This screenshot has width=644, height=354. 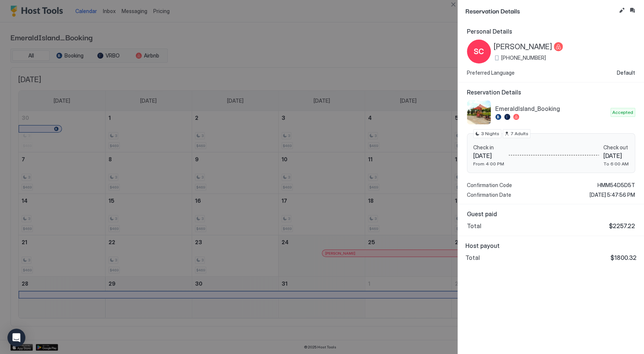 I want to click on span: $1800.32, so click(x=624, y=257).